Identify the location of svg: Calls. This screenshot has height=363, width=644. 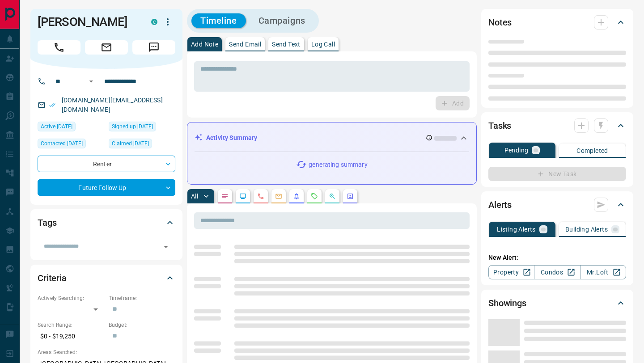
(261, 196).